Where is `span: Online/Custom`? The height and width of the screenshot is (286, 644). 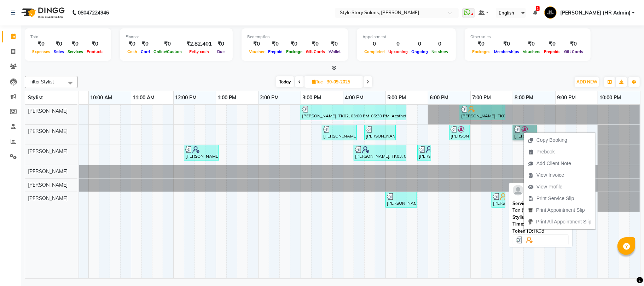 span: Online/Custom is located at coordinates (168, 52).